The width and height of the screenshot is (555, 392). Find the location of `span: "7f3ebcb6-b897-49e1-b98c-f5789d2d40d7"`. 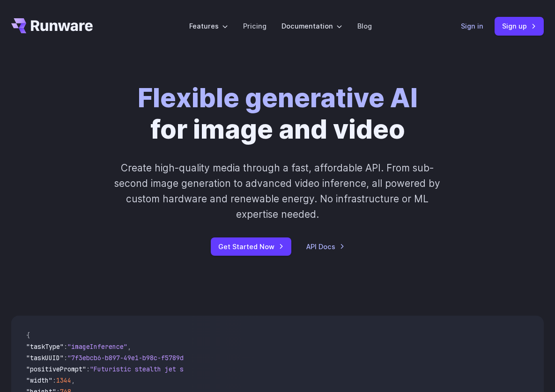

span: "7f3ebcb6-b897-49e1-b98c-f5789d2d40d7" is located at coordinates (139, 358).